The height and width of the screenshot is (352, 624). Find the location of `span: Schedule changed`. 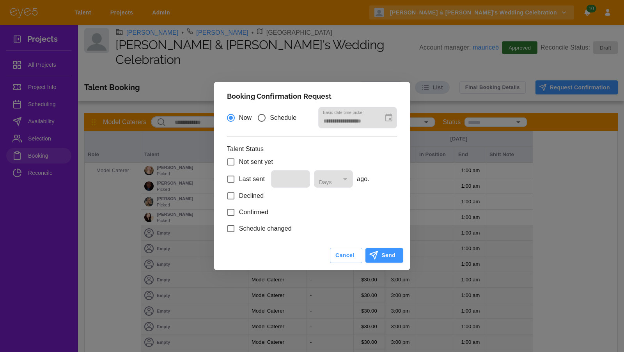

span: Schedule changed is located at coordinates (265, 228).